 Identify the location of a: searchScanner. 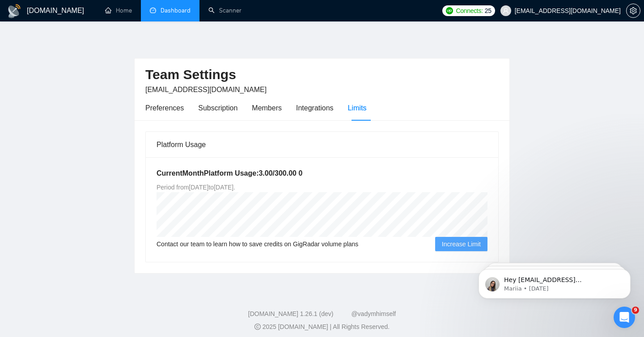
(225, 10).